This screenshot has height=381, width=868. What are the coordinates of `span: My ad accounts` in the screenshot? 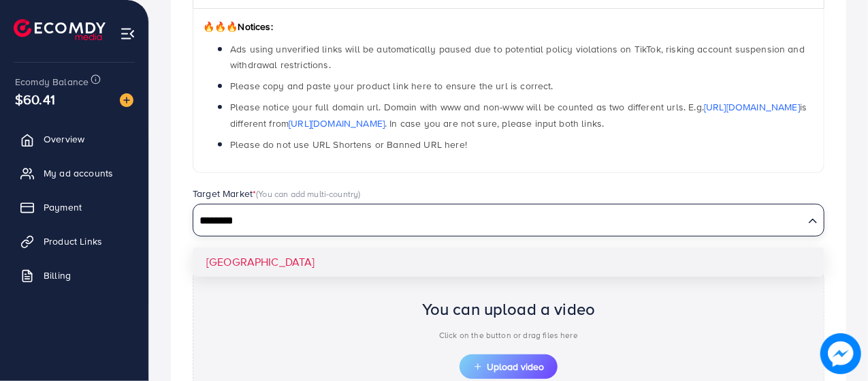 It's located at (78, 173).